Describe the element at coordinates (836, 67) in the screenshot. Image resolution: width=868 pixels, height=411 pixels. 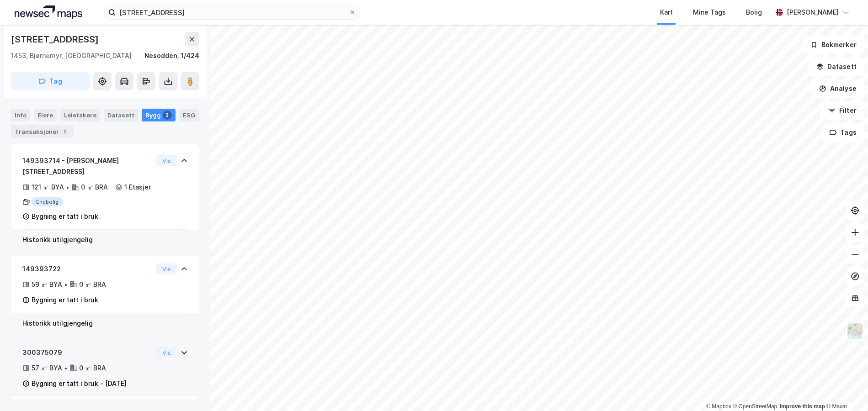
I see `button: Datasett` at that location.